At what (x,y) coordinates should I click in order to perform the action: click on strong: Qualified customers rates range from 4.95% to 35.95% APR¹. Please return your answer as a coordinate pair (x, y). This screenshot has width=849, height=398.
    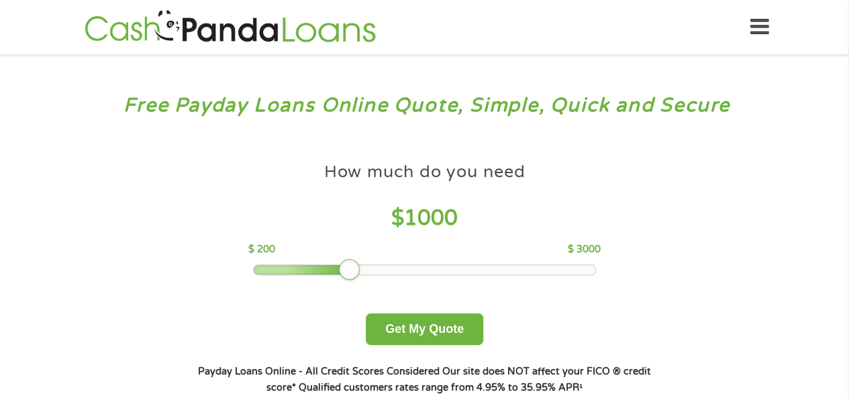
    Looking at the image, I should click on (440, 387).